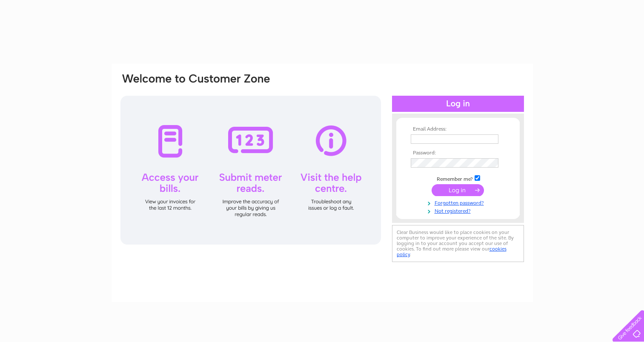 Image resolution: width=644 pixels, height=342 pixels. Describe the element at coordinates (458, 129) in the screenshot. I see `th: Email Address:` at that location.